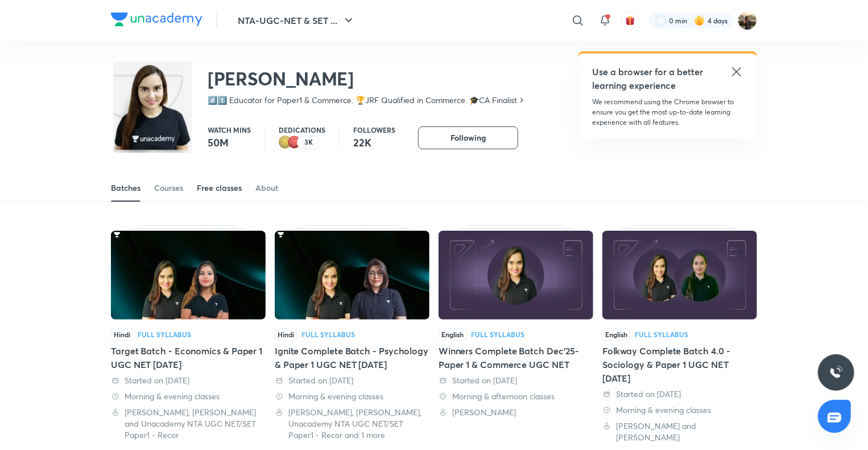 The height and width of the screenshot is (450, 868). What do you see at coordinates (680, 334) in the screenshot?
I see `div: Folkway Complete Batch 4.0 - Sociology & Paper 1 UGC NET Jun'25` at bounding box center [680, 334].